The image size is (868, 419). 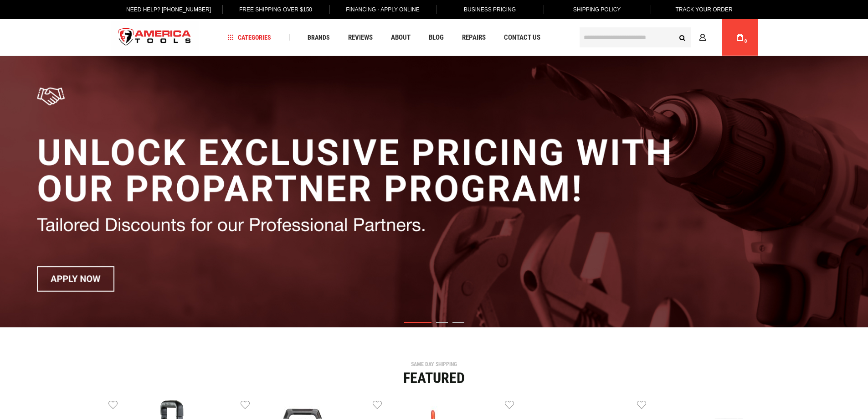 I want to click on button: Search, so click(x=683, y=37).